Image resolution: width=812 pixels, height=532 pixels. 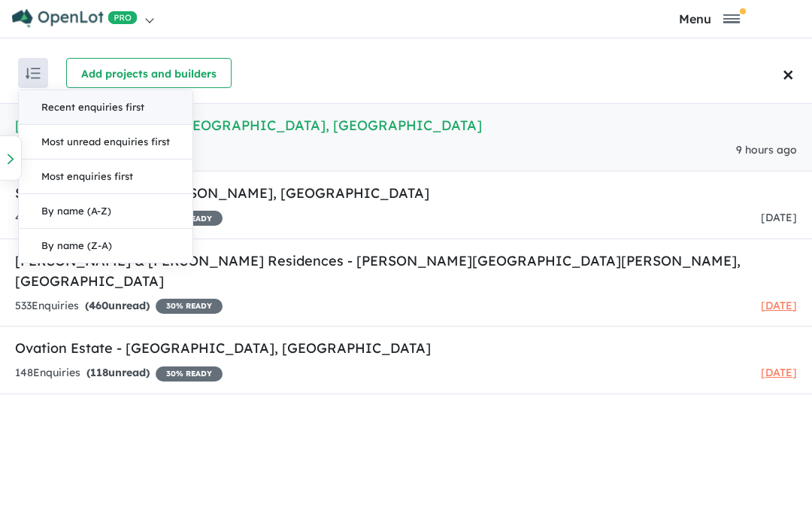 What do you see at coordinates (149, 73) in the screenshot?
I see `button: Add projects and builders` at bounding box center [149, 73].